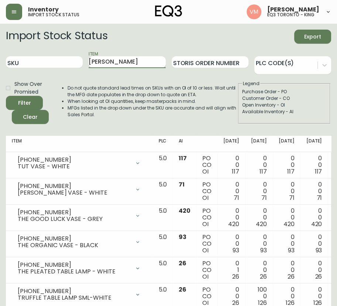 The image size is (337, 306). What do you see at coordinates (285, 92) in the screenshot?
I see `div: Purchase Order - PO` at bounding box center [285, 92].